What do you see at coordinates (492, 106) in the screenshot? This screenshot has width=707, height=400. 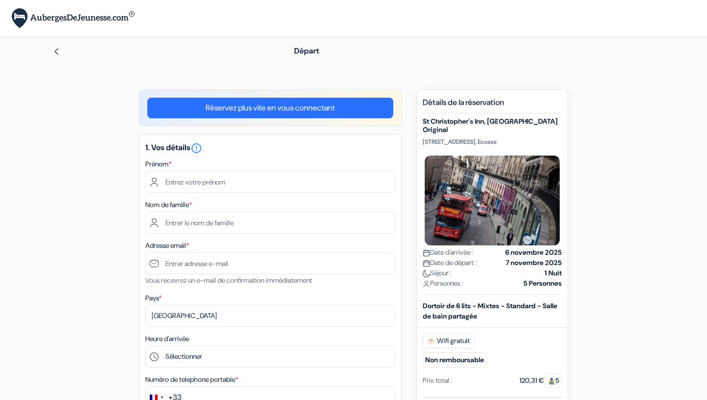 I see `h5: Détails de la réservation` at bounding box center [492, 106].